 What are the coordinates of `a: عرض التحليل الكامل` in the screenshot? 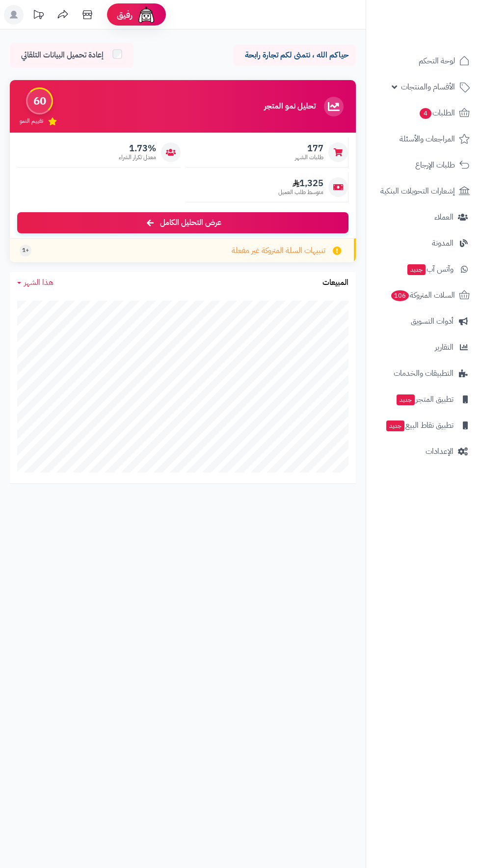 It's located at (183, 222).